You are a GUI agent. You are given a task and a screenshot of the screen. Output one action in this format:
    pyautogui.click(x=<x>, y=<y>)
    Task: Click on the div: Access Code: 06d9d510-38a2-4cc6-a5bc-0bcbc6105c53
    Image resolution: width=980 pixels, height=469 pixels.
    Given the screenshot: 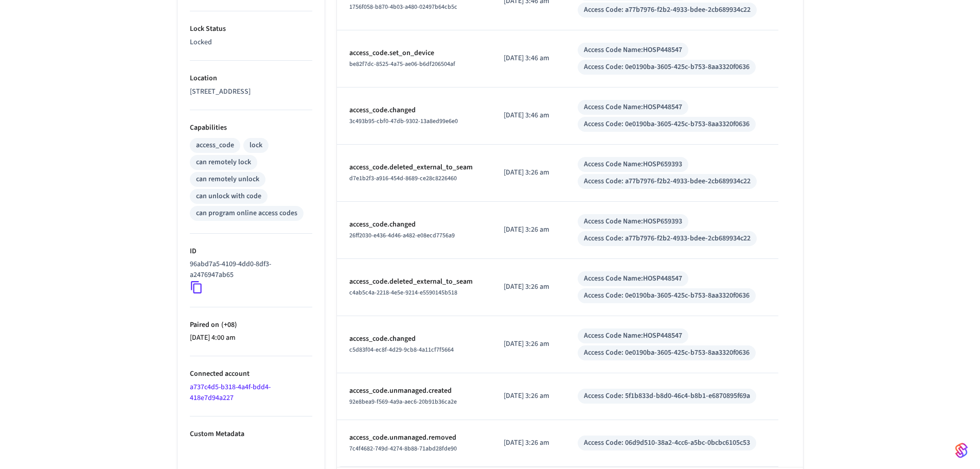 What is the action you would take?
    pyautogui.click(x=667, y=442)
    